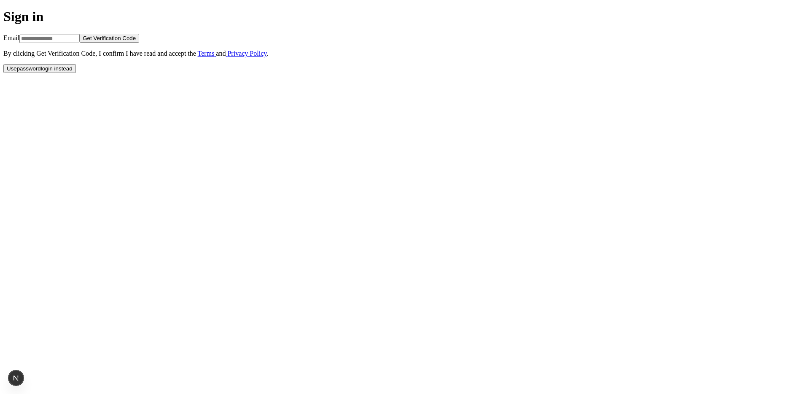 This screenshot has width=794, height=394. I want to click on button: Get Verification Code, so click(109, 38).